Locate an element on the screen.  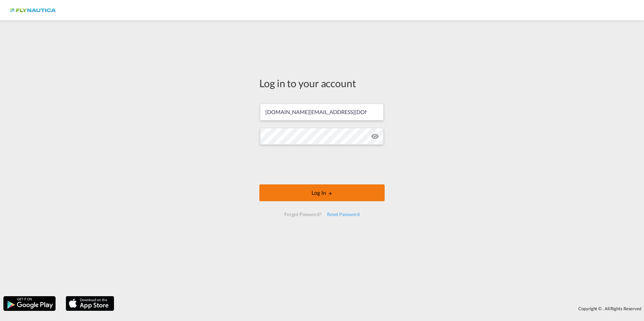
div: Copyright © . All Rights Reserved is located at coordinates (381, 309).